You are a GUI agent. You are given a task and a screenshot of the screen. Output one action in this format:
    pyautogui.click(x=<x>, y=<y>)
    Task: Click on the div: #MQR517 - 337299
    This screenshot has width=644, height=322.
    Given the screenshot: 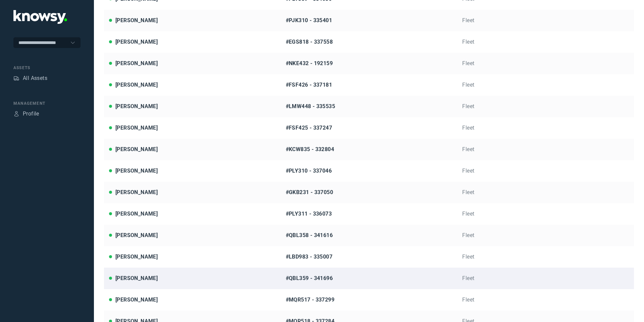 What is the action you would take?
    pyautogui.click(x=369, y=299)
    